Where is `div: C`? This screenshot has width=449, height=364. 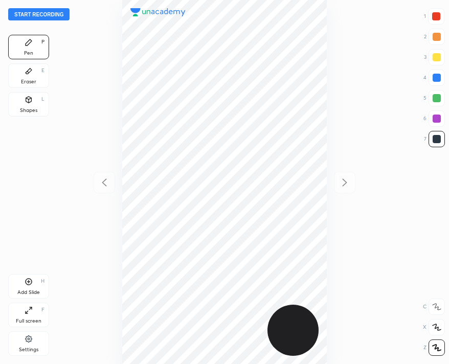 div: C is located at coordinates (434, 307).